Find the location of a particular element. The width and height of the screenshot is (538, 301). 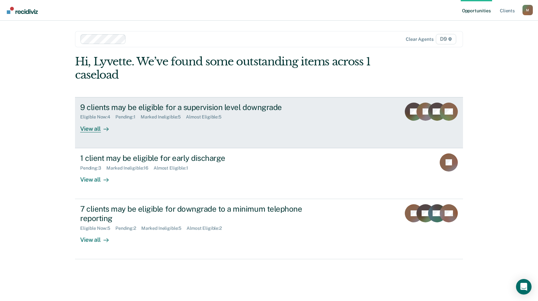

a: 9 clients may be eligible for a supervision level downgradeEligible Now:4Pending:1Marked Ineligib... is located at coordinates (269, 123).